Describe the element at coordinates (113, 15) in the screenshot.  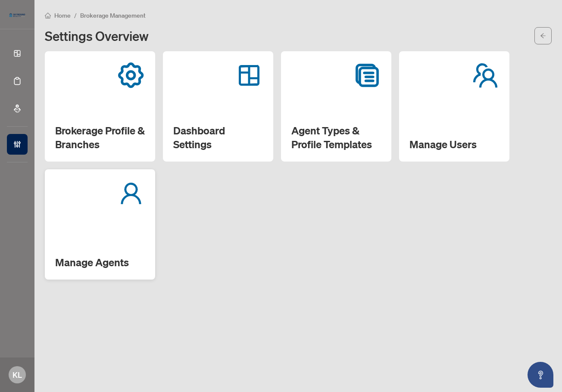
I see `span: Brokerage Management` at that location.